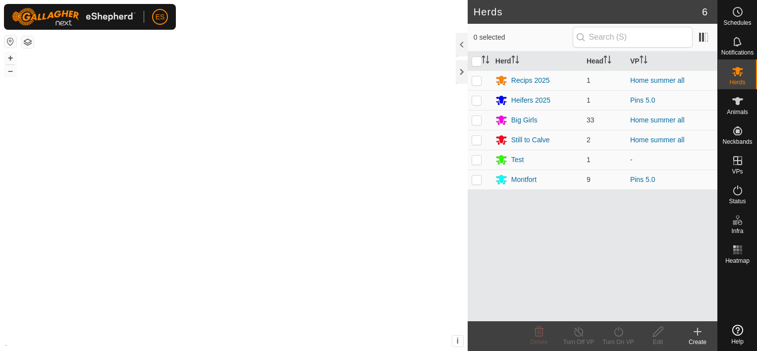 The height and width of the screenshot is (351, 757). I want to click on th: VP, so click(672, 61).